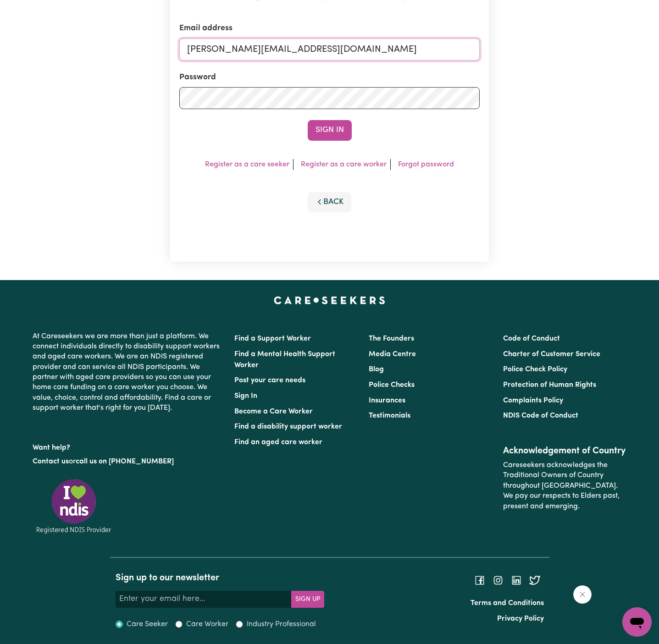 The width and height of the screenshot is (659, 644). I want to click on label: Password, so click(198, 77).